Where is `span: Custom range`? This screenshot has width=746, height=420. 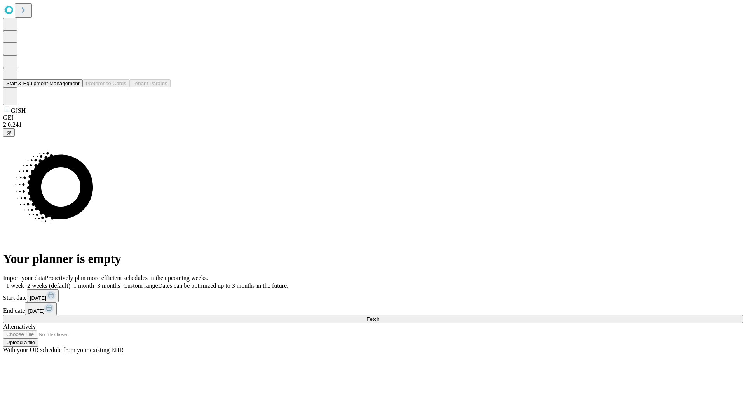
span: Custom range is located at coordinates (140, 285).